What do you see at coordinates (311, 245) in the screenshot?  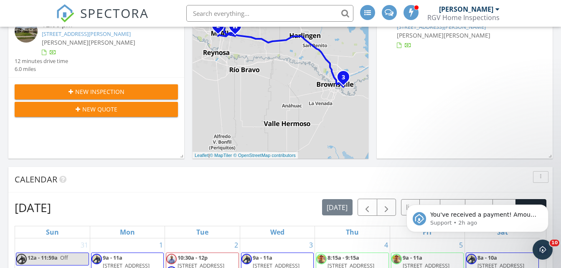 I see `a: Go to September 3, 2025` at bounding box center [311, 245].